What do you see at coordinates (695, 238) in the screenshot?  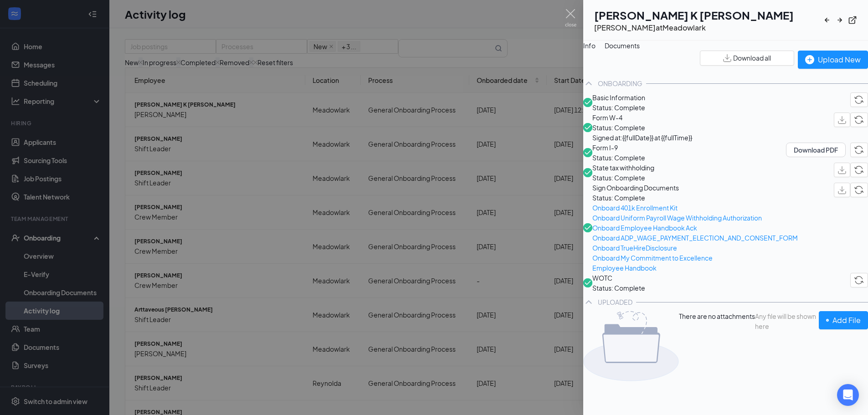 I see `a: Onboard ADP_WAGE_PAYMENT_ELECTION_AND_CONSENT_FORM` at bounding box center [695, 238].